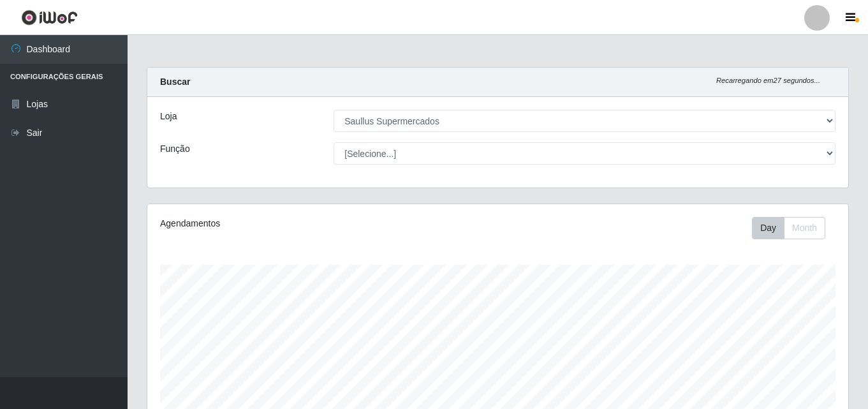 This screenshot has height=409, width=868. What do you see at coordinates (804, 228) in the screenshot?
I see `button: Month` at bounding box center [804, 228].